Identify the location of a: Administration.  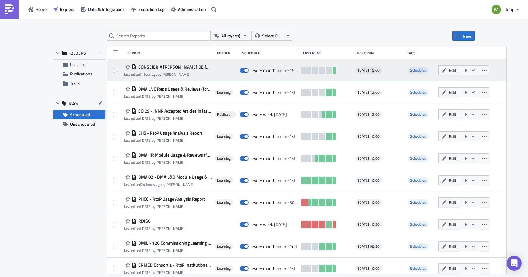
(188, 9).